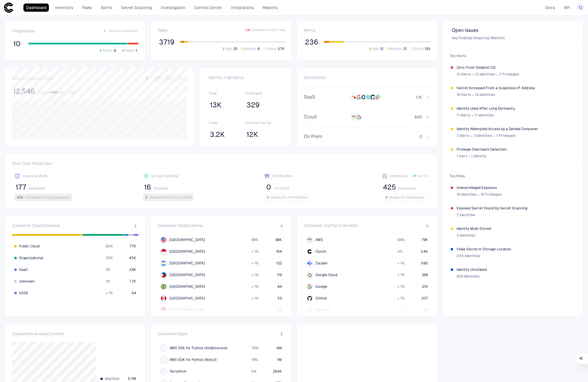 This screenshot has height=382, width=588. I want to click on span: 1 Privileged, so click(505, 136).